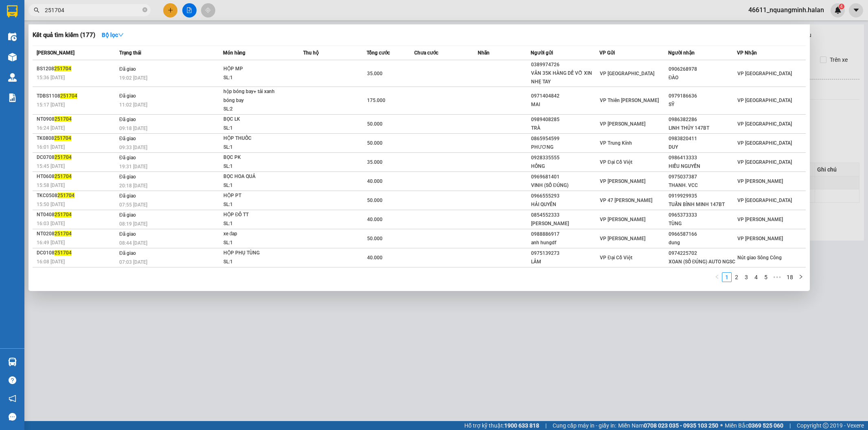  What do you see at coordinates (311, 53) in the screenshot?
I see `span: Thu hộ` at bounding box center [311, 53].